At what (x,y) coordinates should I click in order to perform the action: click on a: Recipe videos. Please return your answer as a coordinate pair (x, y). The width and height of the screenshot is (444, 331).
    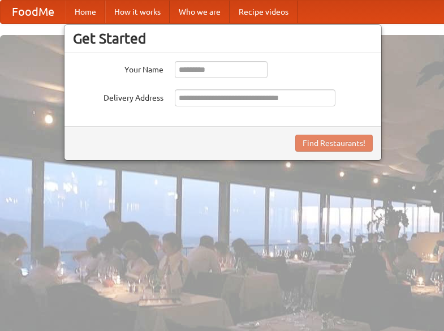
    Looking at the image, I should click on (263, 12).